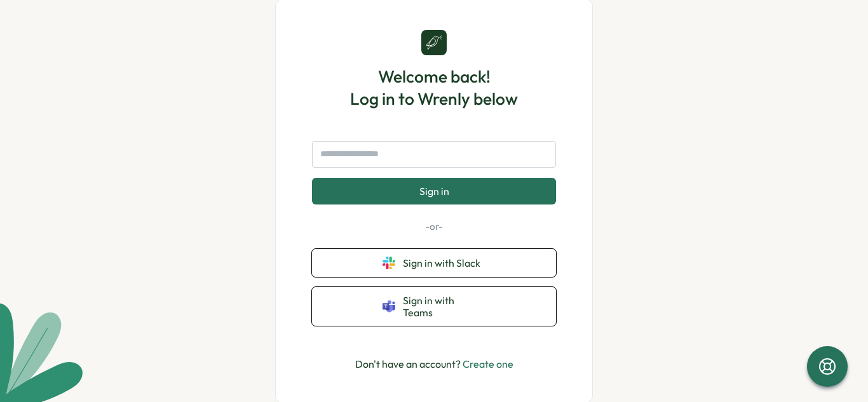  I want to click on button: Sign in with Slack, so click(434, 262).